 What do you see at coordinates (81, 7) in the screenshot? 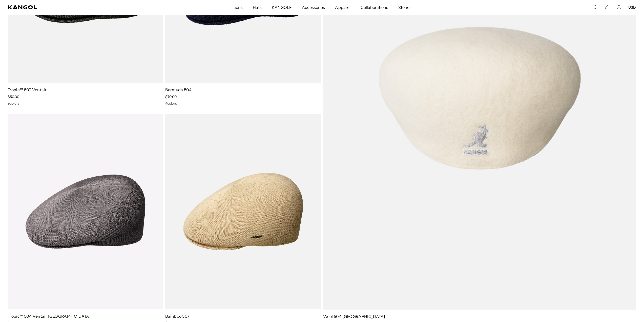
I see `a: Kangol` at bounding box center [81, 7].